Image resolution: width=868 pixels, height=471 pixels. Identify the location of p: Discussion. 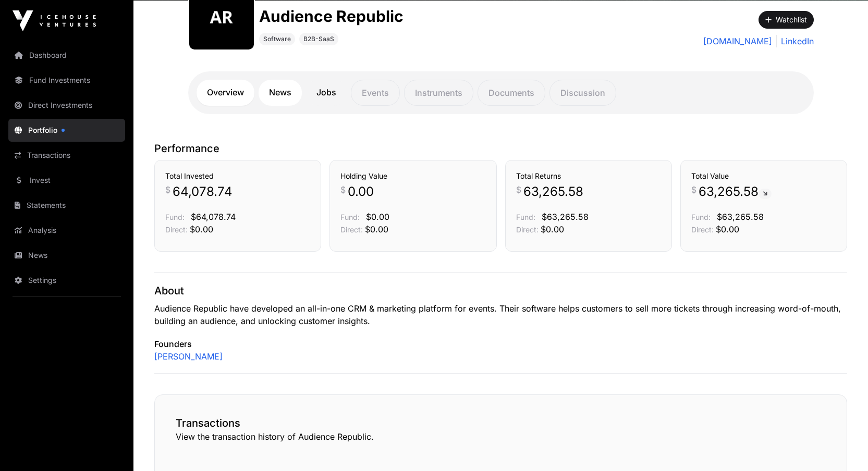
(583, 93).